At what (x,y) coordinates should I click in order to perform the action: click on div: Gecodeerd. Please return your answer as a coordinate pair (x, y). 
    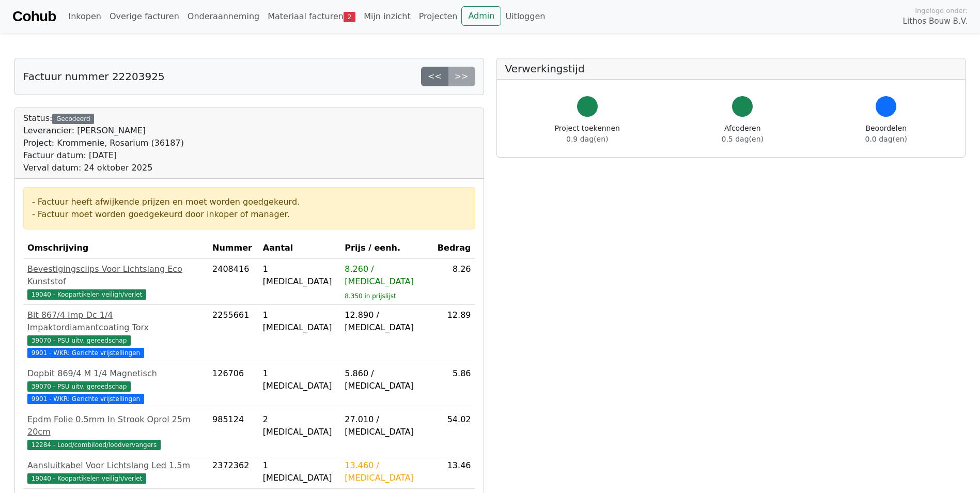
    Looking at the image, I should click on (73, 118).